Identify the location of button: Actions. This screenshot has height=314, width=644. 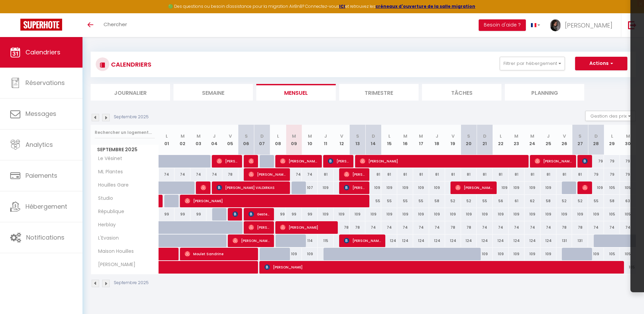
(601, 63).